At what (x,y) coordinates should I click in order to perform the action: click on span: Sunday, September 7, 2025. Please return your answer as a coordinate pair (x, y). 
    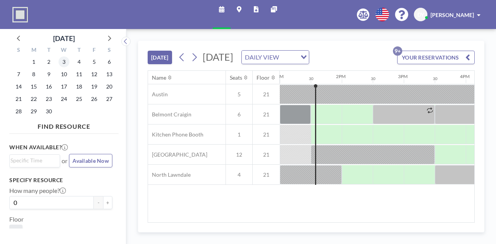
    Looking at the image, I should click on (19, 74).